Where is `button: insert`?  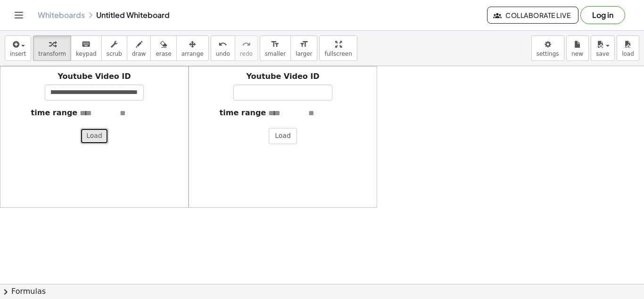 button: insert is located at coordinates (18, 48).